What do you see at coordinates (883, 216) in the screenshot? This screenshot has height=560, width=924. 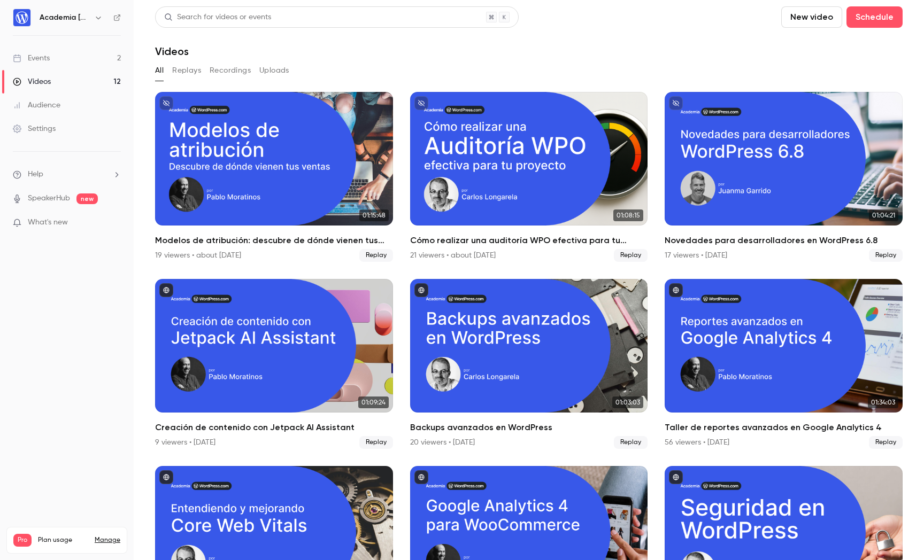 I see `span: 01:04:21` at bounding box center [883, 216].